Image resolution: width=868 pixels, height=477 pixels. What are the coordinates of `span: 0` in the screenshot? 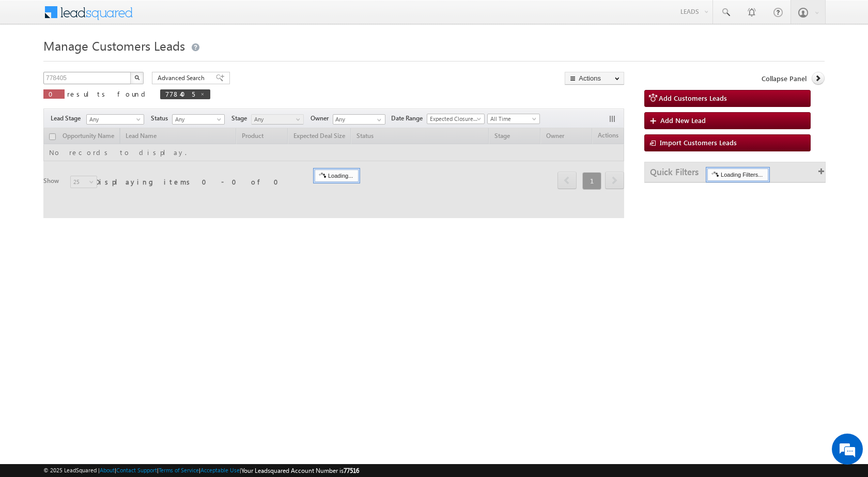 It's located at (54, 93).